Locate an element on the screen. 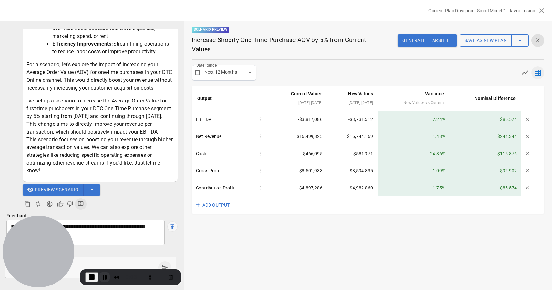 The width and height of the screenshot is (552, 290). td: 2.24 % is located at coordinates (414, 119).